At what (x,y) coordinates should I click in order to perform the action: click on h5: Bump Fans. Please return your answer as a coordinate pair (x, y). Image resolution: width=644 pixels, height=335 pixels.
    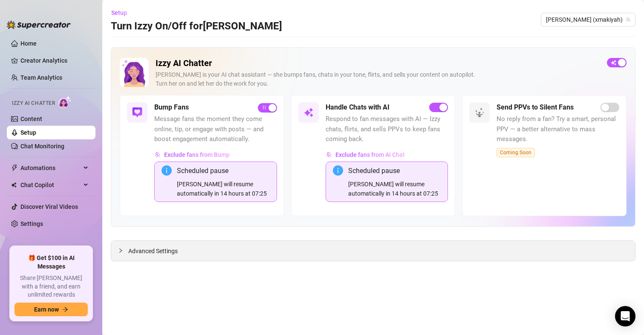
    Looking at the image, I should click on (172, 108).